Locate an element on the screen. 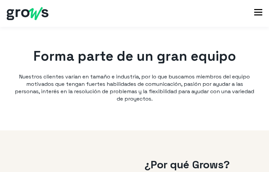 Image resolution: width=269 pixels, height=172 pixels. img: grows - hubspot is located at coordinates (28, 13).